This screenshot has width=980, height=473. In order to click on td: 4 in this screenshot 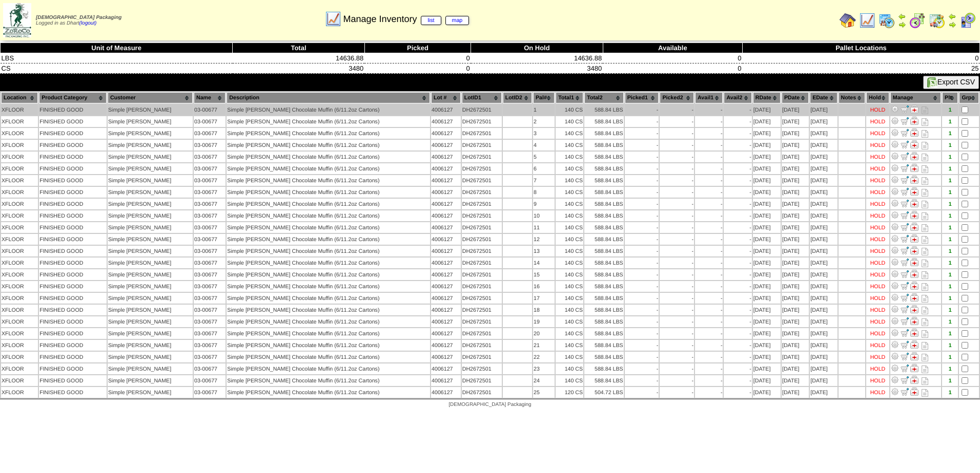, I will do `click(544, 145)`.